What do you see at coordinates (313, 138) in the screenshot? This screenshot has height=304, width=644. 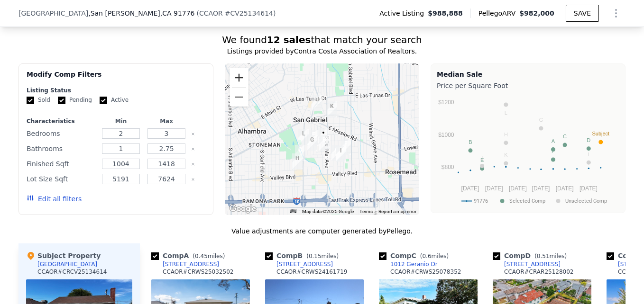 I see `div: 1032 Prospect Ave` at bounding box center [313, 138].